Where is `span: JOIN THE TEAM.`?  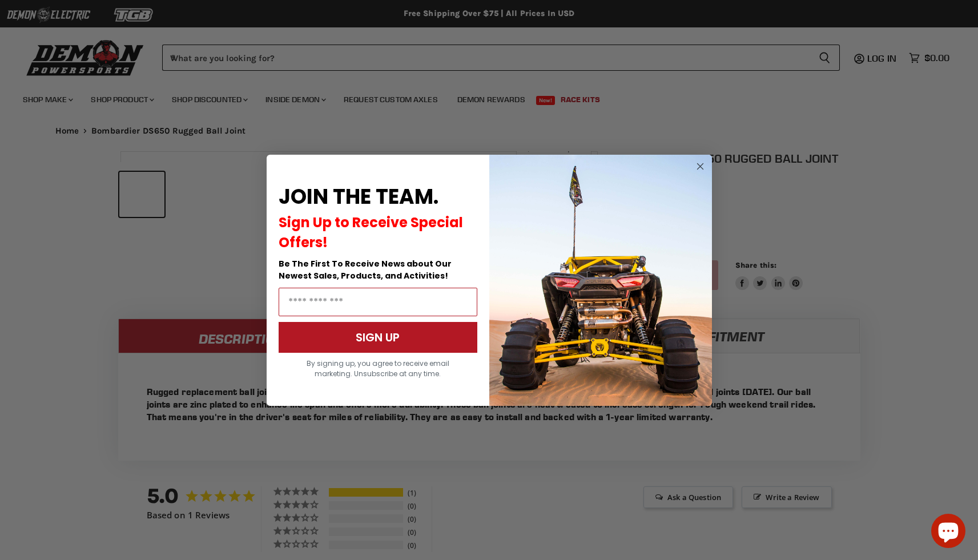 span: JOIN THE TEAM. is located at coordinates (359, 196).